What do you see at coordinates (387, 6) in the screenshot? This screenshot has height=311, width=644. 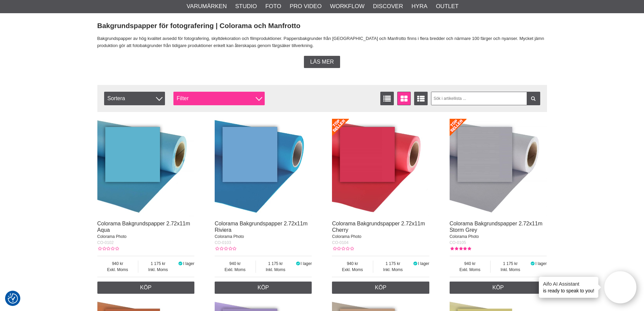 I see `a: Discover` at bounding box center [387, 6].